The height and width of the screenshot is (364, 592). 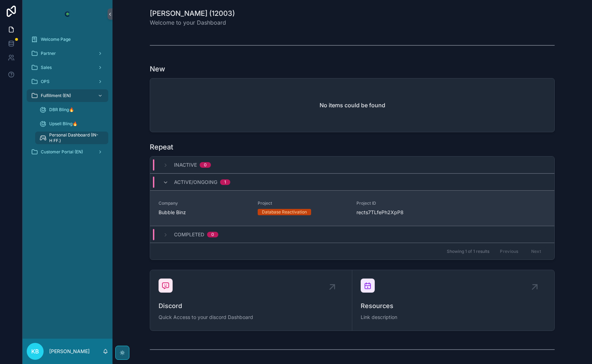 What do you see at coordinates (172, 213) in the screenshot?
I see `span: Bubble Binz` at bounding box center [172, 213].